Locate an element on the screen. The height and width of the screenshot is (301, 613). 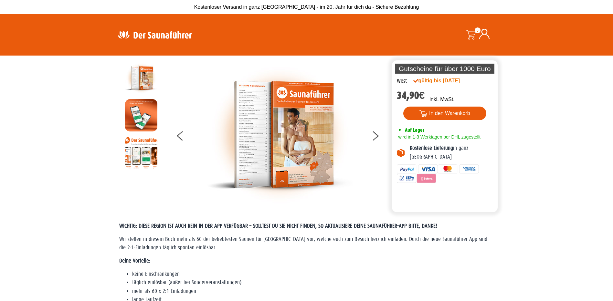
strong: Deine Vorteile: is located at coordinates (135, 261).